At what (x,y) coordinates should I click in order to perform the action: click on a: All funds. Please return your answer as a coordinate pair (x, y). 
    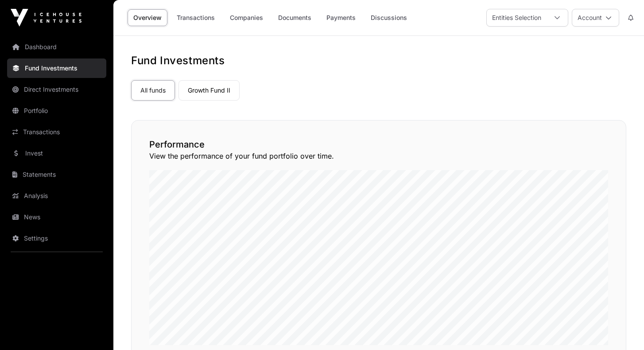
    Looking at the image, I should click on (153, 90).